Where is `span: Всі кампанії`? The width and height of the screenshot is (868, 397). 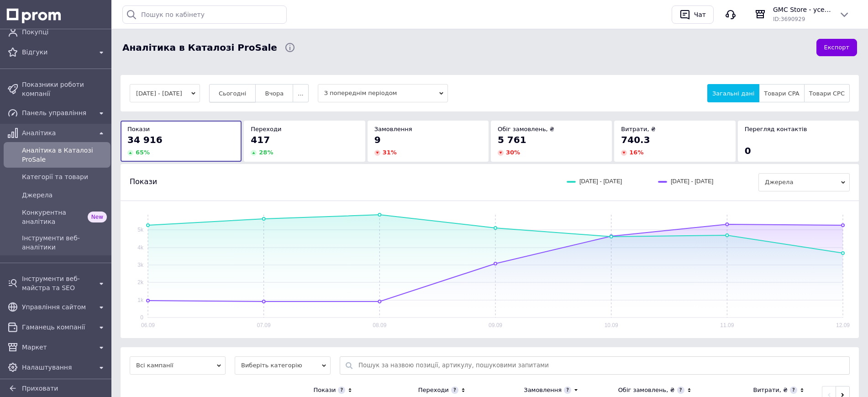
span: Всі кампанії is located at coordinates (178, 365).